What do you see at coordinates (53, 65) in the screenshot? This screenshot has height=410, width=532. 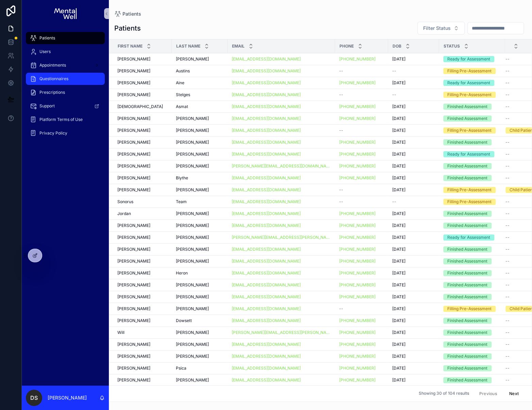 I see `span: Appointments` at bounding box center [53, 65].